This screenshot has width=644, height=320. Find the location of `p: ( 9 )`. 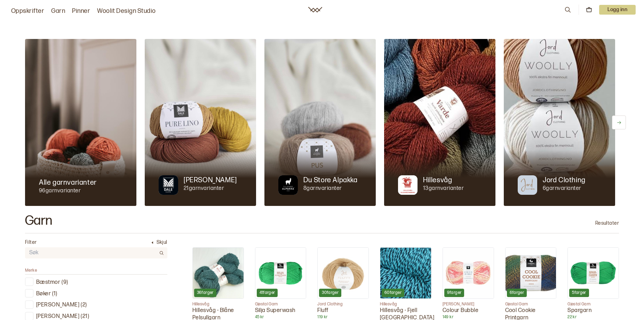

p: ( 9 ) is located at coordinates (65, 283).